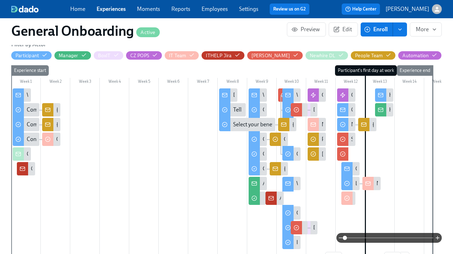 Image resolution: width=453 pixels, height=254 pixels. I want to click on span: Enroll, so click(377, 30).